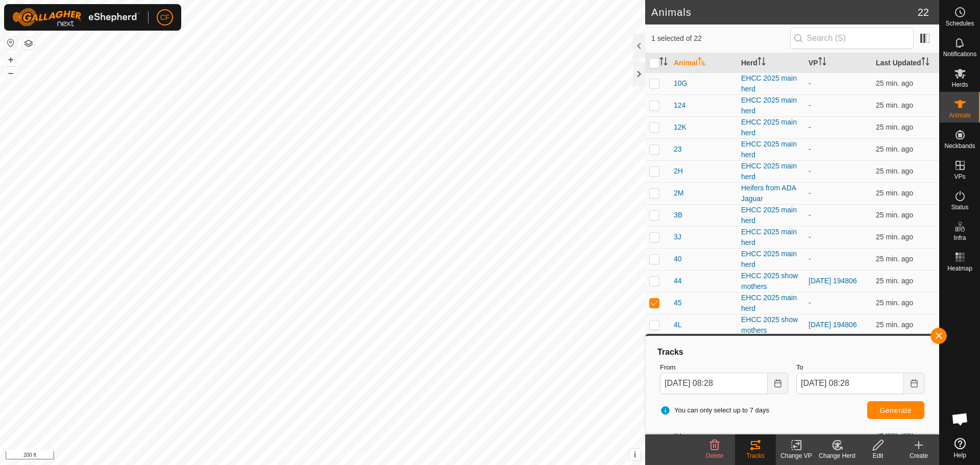  What do you see at coordinates (680, 83) in the screenshot?
I see `span: 10G` at bounding box center [680, 83].